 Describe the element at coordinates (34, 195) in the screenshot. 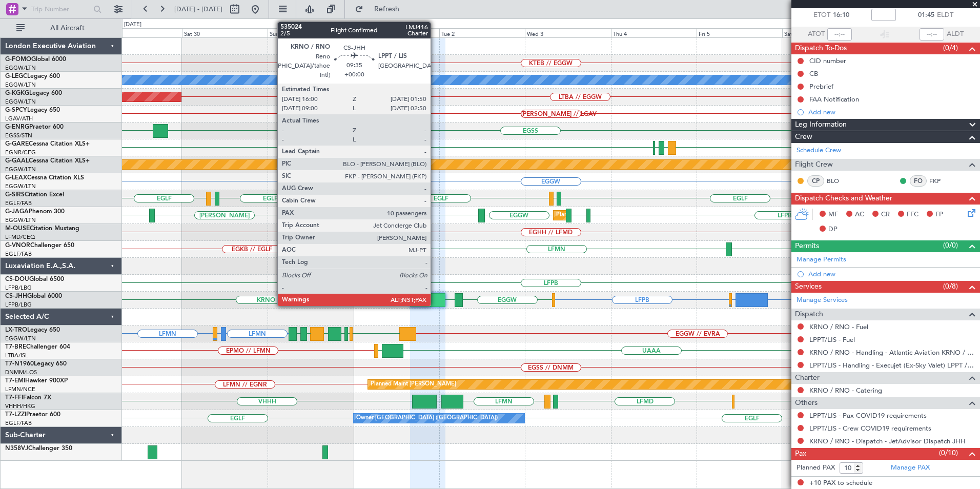

I see `a: G-SIRSCitation Excel` at that location.